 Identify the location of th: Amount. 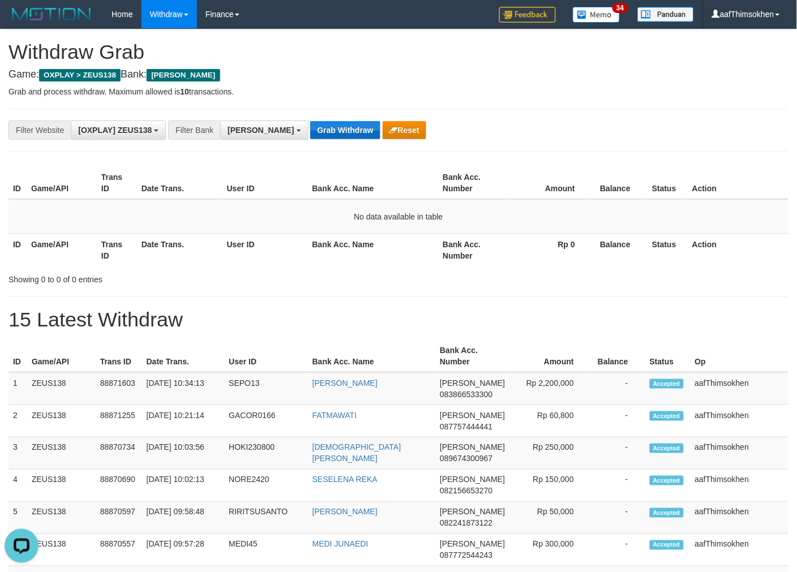
(550, 356).